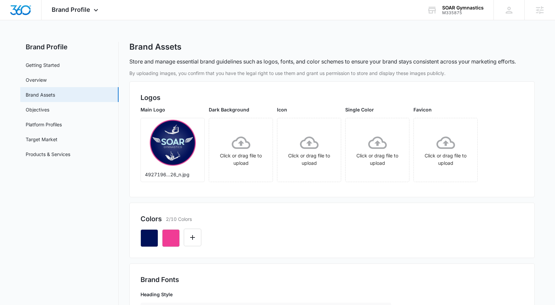 The image size is (555, 305). I want to click on p: 2/10 Colors, so click(179, 219).